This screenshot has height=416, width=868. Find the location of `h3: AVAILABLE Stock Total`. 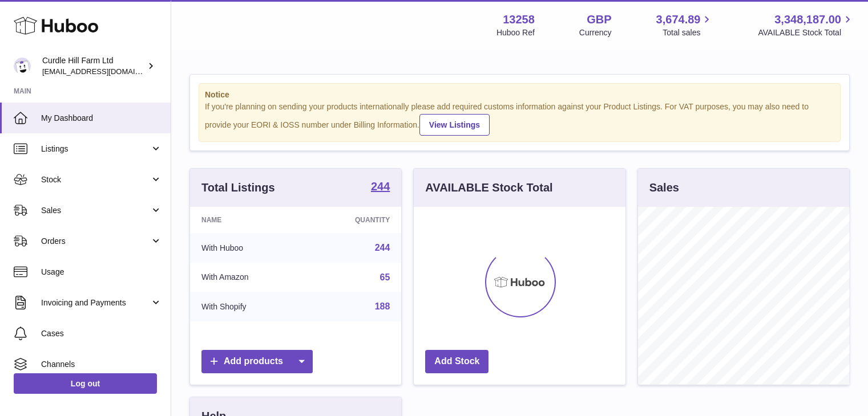

h3: AVAILABLE Stock Total is located at coordinates (488, 188).